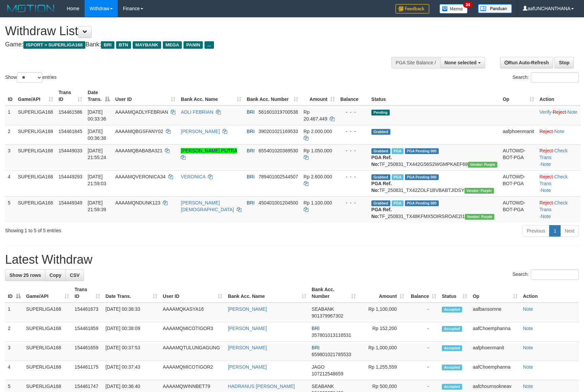 The height and width of the screenshot is (392, 584). What do you see at coordinates (14, 332) in the screenshot?
I see `td: 2` at bounding box center [14, 332].